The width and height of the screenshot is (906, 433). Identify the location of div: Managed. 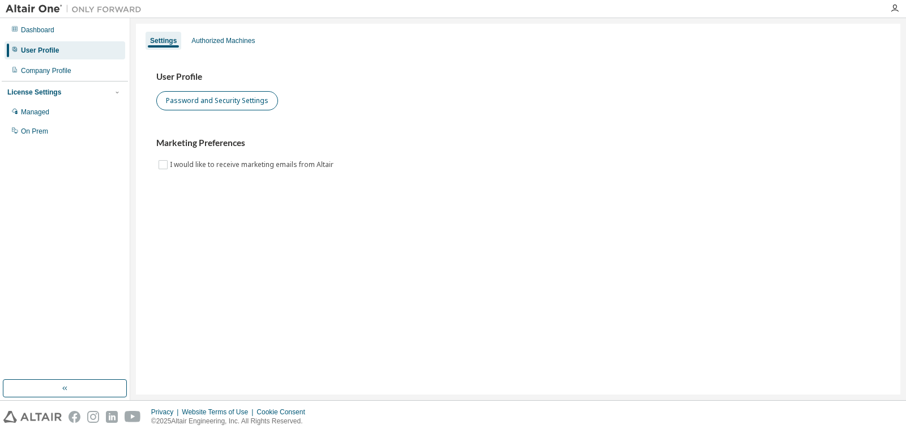
(35, 112).